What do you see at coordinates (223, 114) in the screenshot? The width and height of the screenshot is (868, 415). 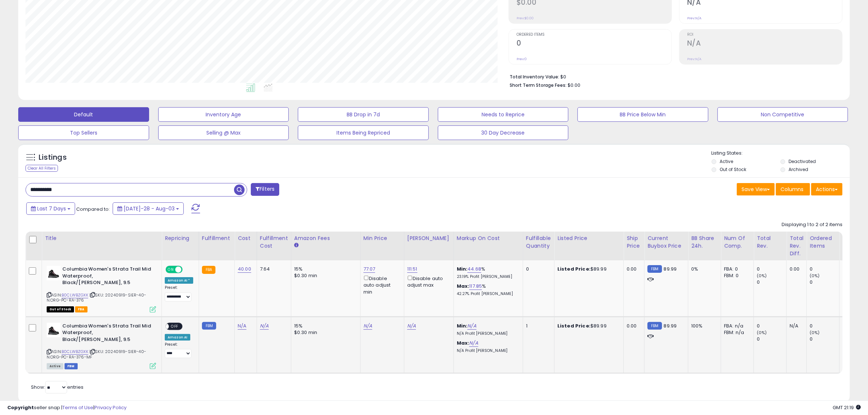 I see `button: Inventory Age` at bounding box center [223, 114].